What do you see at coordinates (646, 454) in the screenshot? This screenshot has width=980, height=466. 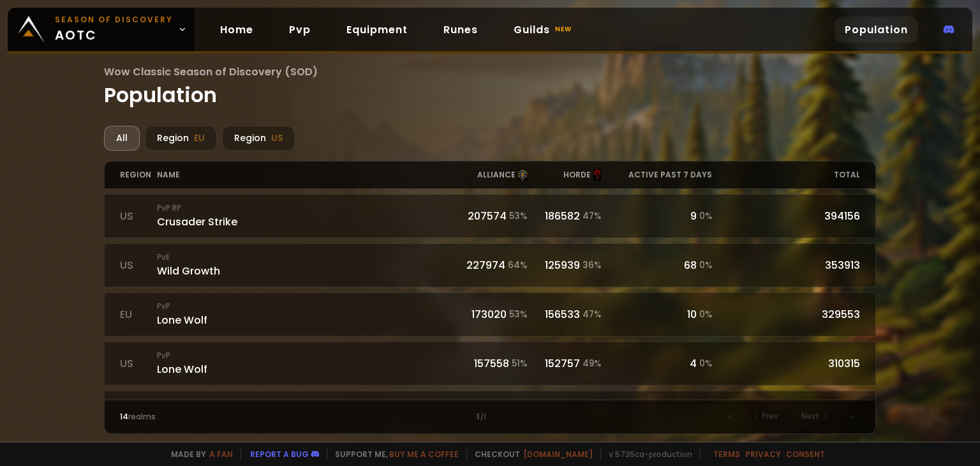 I see `span: v. 5735ca - production` at bounding box center [646, 454].